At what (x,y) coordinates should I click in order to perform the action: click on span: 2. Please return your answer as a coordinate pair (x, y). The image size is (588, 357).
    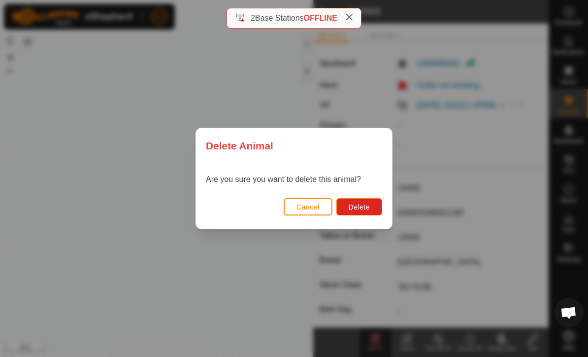
    Looking at the image, I should click on (253, 18).